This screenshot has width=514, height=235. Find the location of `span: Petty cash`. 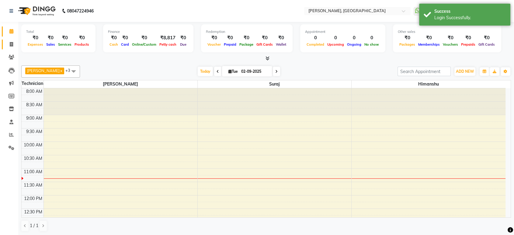

span: Petty cash is located at coordinates (168, 44).